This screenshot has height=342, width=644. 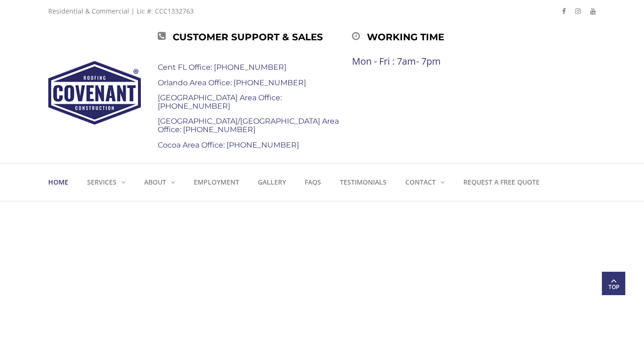 I want to click on a: About, so click(x=160, y=182).